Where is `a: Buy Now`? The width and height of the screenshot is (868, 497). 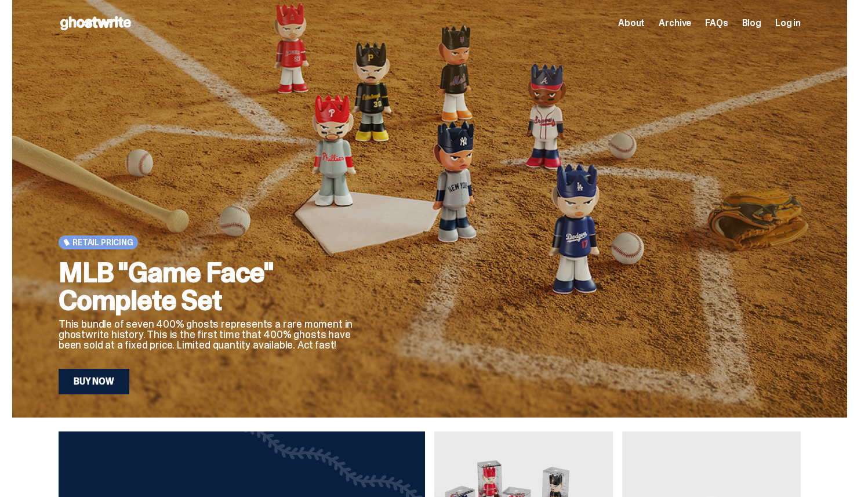 a: Buy Now is located at coordinates (94, 382).